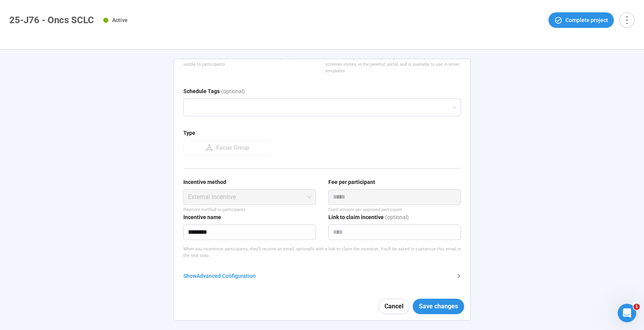  Describe the element at coordinates (322, 252) in the screenshot. I see `p: When you incentivize participants, they'll receive an email, optionally with a link to claim the ...` at that location.